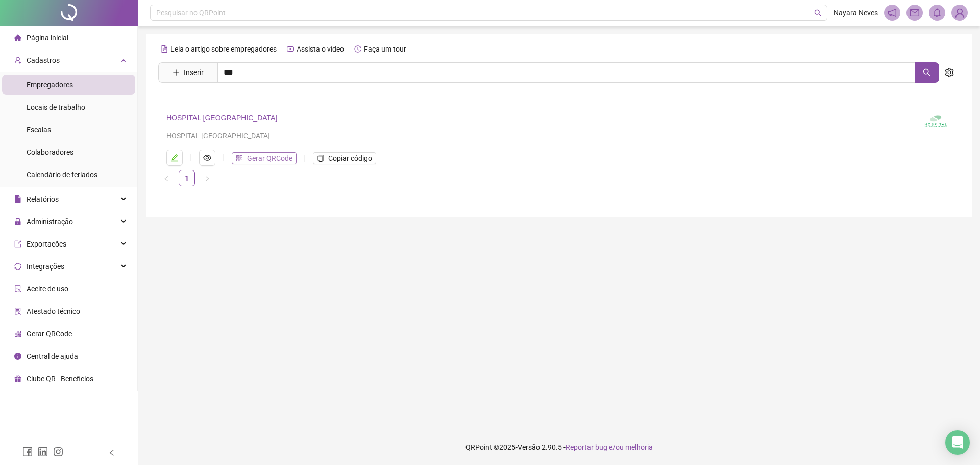 This screenshot has height=465, width=980. I want to click on span: eye, so click(208, 158).